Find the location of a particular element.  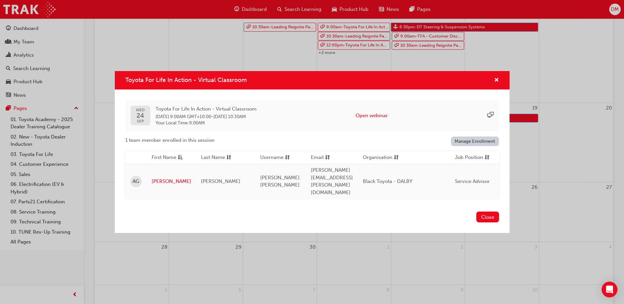

span: 24 is located at coordinates (140, 115).